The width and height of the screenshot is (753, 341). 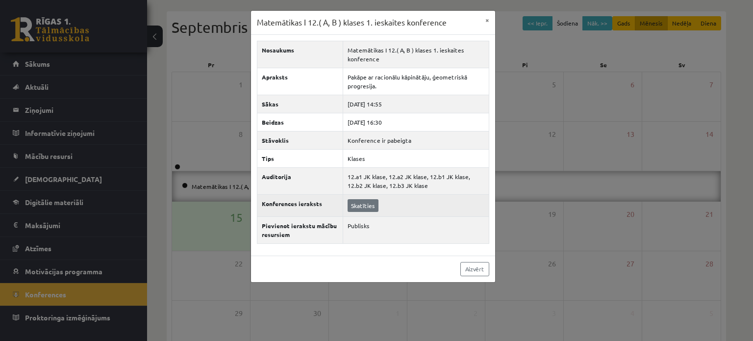 What do you see at coordinates (300, 54) in the screenshot?
I see `th: Nosaukums` at bounding box center [300, 54].